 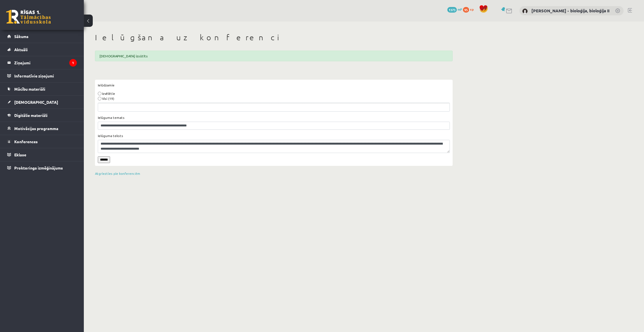 What do you see at coordinates (73, 63) in the screenshot?
I see `i: 1` at bounding box center [73, 63].